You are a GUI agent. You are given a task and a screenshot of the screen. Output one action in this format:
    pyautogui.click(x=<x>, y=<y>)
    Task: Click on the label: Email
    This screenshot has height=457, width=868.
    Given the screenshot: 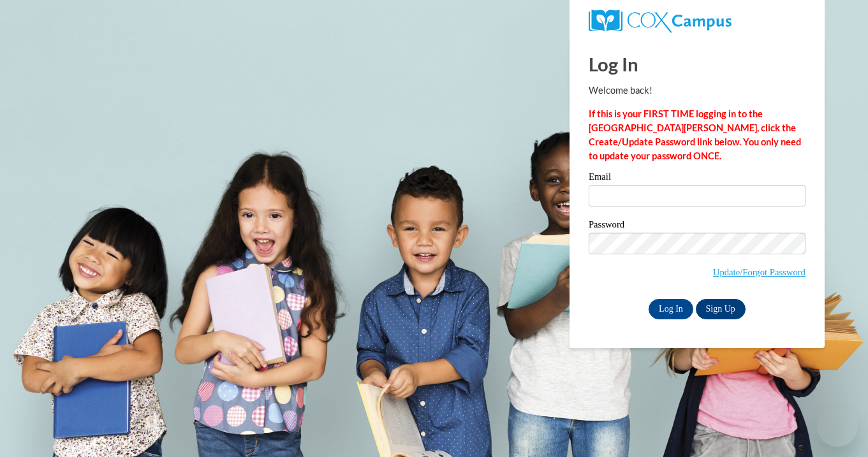 What is the action you would take?
    pyautogui.click(x=696, y=178)
    